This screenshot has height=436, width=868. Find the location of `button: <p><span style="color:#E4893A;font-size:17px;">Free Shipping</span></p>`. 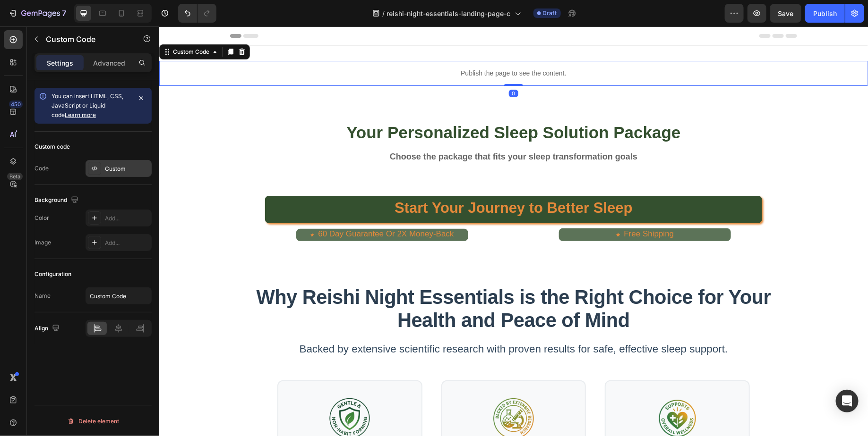

button: <p><span style="color:#E4893A;font-size:17px;">Free Shipping</span></p> is located at coordinates (485, 208).